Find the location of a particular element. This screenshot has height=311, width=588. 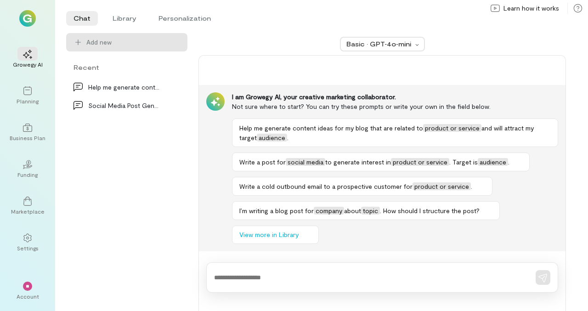

div: Account is located at coordinates (28, 297).